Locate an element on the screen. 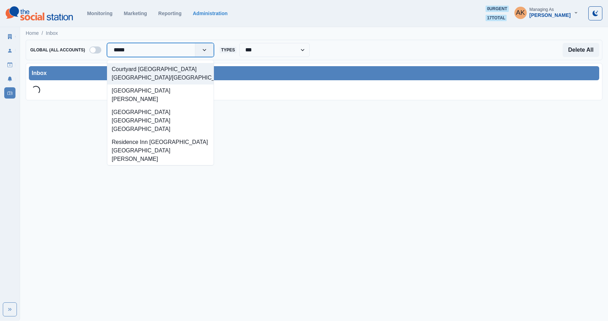  div: Alex Kalogeropoulos is located at coordinates (521, 13).